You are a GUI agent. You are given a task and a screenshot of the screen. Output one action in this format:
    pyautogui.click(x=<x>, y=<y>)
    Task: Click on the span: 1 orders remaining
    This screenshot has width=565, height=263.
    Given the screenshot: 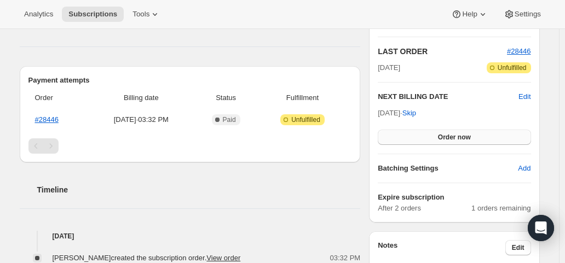 What is the action you would take?
    pyautogui.click(x=501, y=209)
    